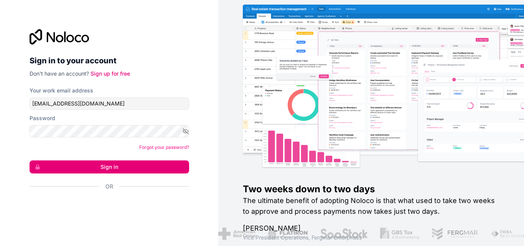  Describe the element at coordinates (61, 91) in the screenshot. I see `label: Your work email address` at that location.